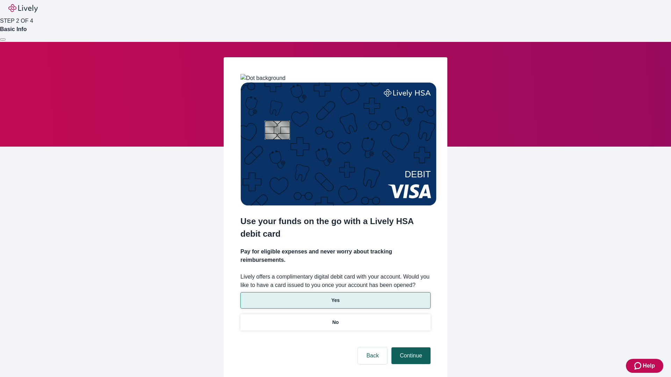 The image size is (671, 377). What do you see at coordinates (336, 281) in the screenshot?
I see `label: Lively offers a complimentary digital debit card with your account. Would you like to have a card...` at bounding box center [336, 281].